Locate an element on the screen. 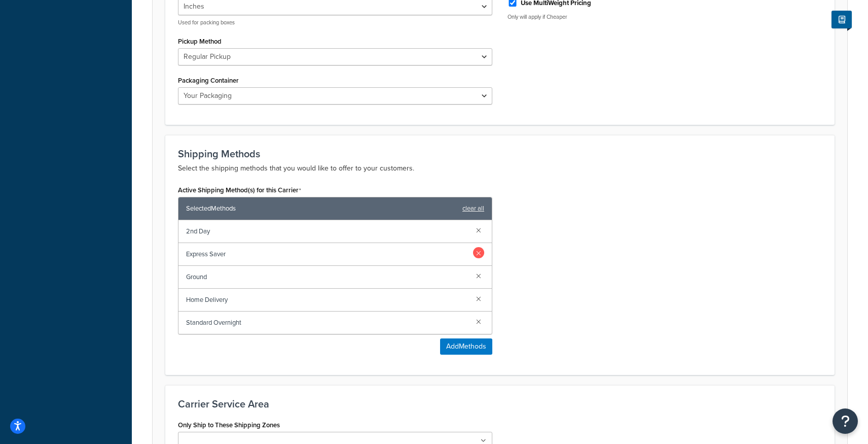 The width and height of the screenshot is (868, 444). label: Packaging Container is located at coordinates (208, 80).